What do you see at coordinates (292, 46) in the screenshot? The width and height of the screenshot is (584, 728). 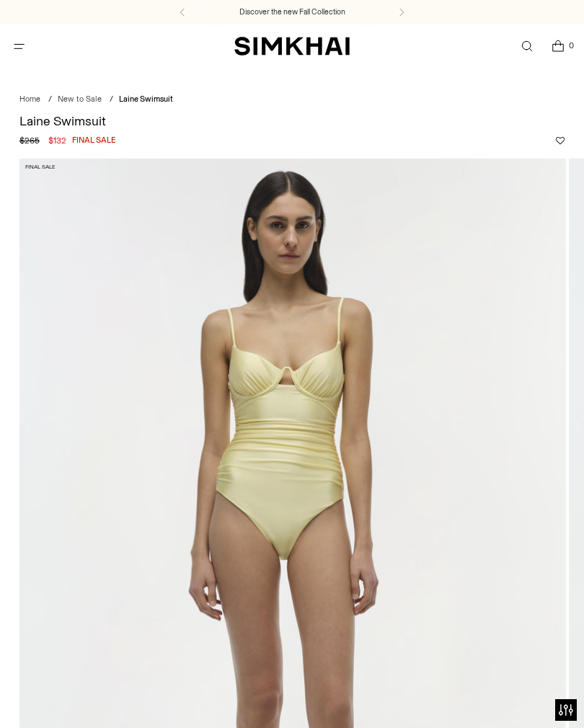 I see `a: SIMKHAI` at bounding box center [292, 46].